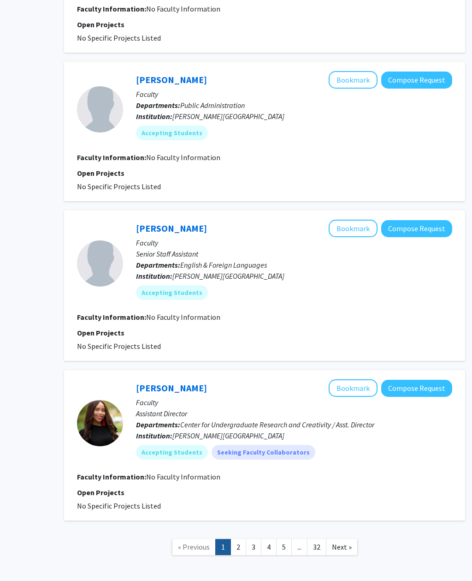  I want to click on button: Add Mary Jackson to Bookmarks, so click(353, 228).